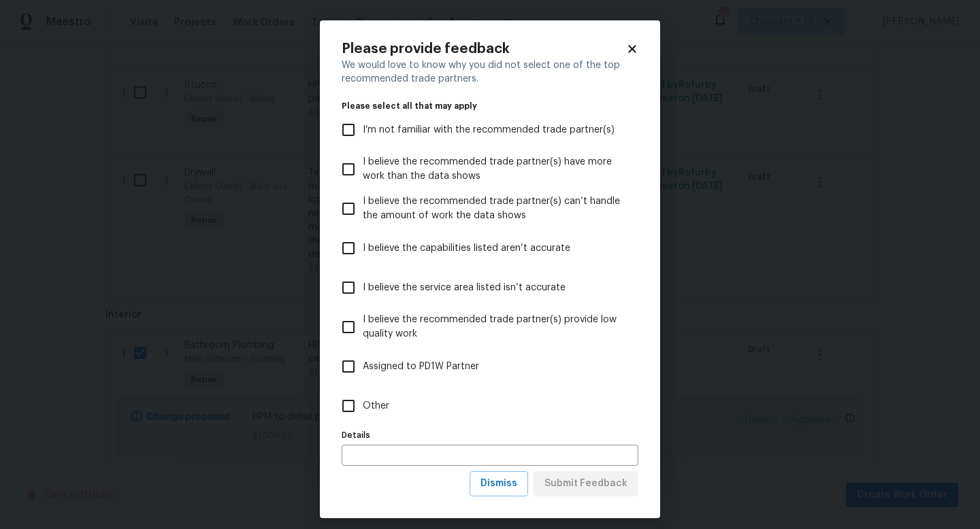  What do you see at coordinates (488, 130) in the screenshot?
I see `span: I’m not familiar with the recommended trade partner(s)` at bounding box center [488, 130].